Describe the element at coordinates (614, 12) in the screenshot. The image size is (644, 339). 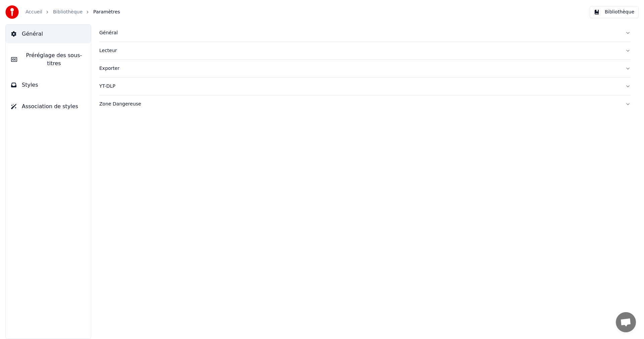
I see `button: Bibliothèque` at that location.